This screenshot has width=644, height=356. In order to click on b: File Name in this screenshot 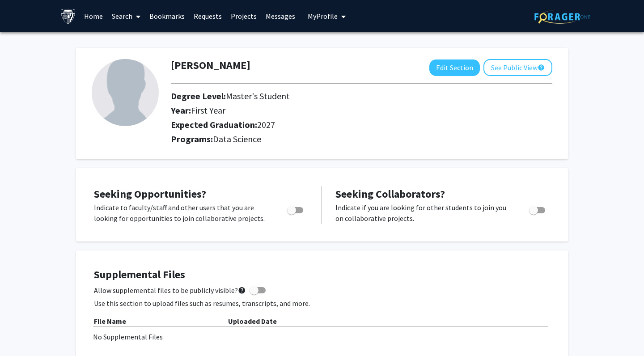, I will do `click(110, 321)`.